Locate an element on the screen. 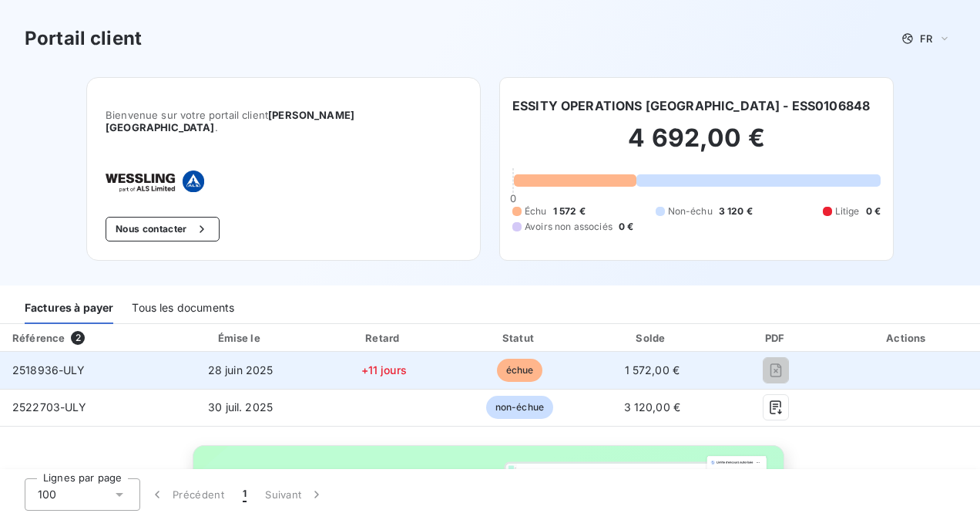 The image size is (980, 520). span: Bienvenue sur votre portail client . is located at coordinates (284, 121).